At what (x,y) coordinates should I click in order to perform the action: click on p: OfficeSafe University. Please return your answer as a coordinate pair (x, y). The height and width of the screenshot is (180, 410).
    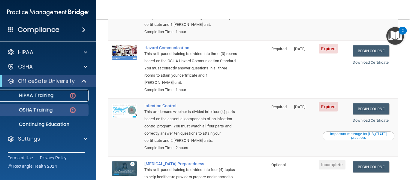
    Looking at the image, I should click on (46, 81).